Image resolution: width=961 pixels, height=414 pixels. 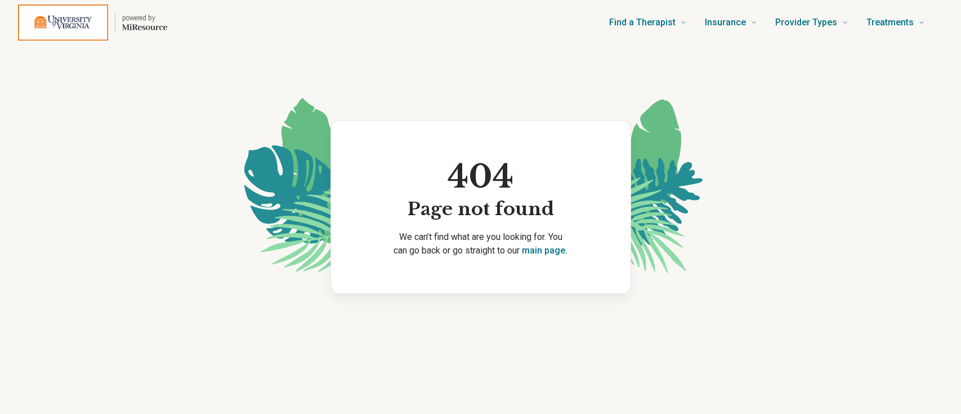 I want to click on span: Page not found, so click(x=481, y=209).